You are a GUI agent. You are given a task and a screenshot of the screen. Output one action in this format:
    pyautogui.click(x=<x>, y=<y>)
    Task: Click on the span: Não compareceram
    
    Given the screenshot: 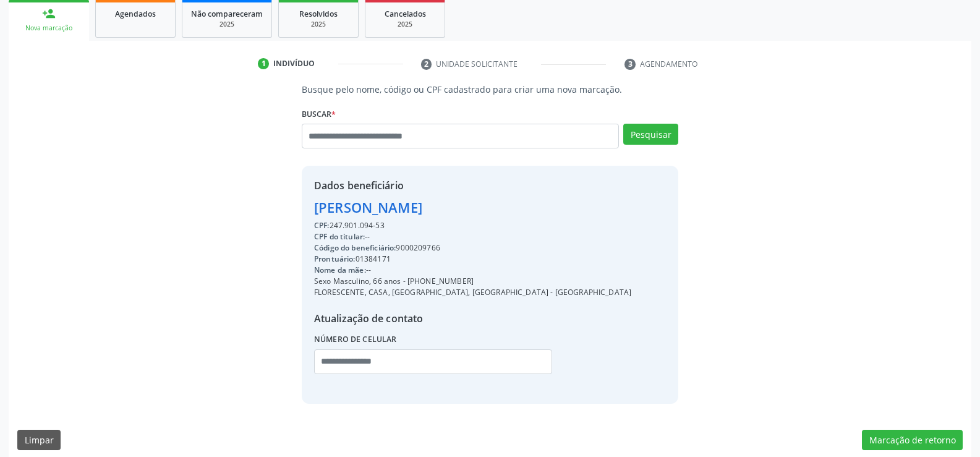 What is the action you would take?
    pyautogui.click(x=227, y=13)
    